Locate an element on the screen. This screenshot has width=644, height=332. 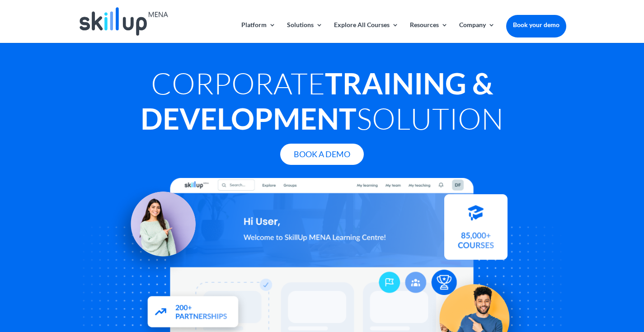
img: Skillup Mena is located at coordinates (124, 21).